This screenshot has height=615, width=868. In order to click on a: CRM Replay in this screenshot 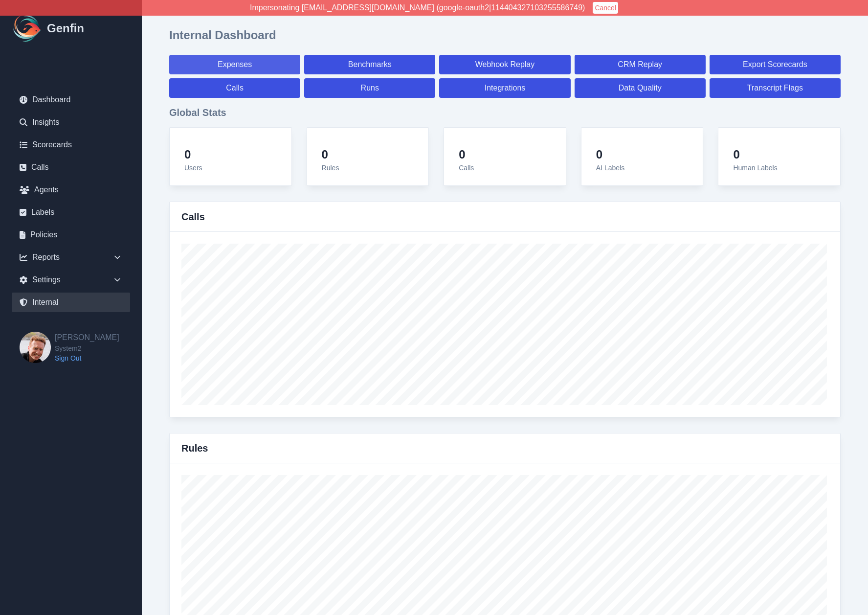, I will do `click(641, 64)`.